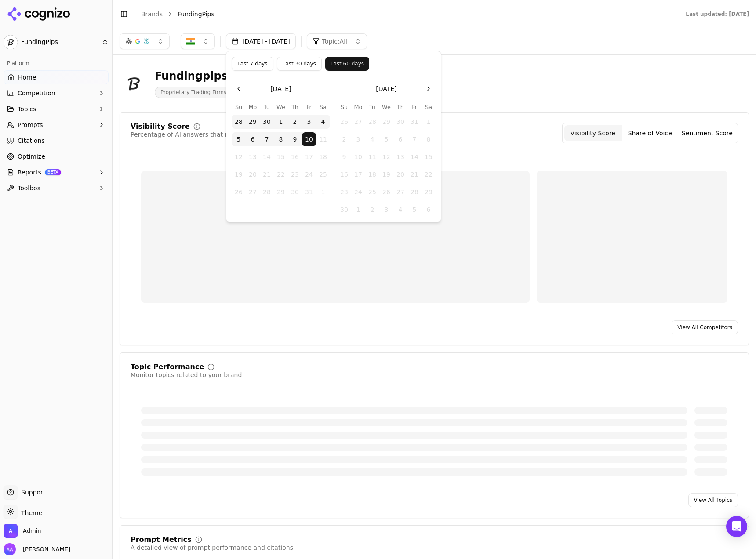 The image size is (756, 559). I want to click on button: Prompts, so click(56, 125).